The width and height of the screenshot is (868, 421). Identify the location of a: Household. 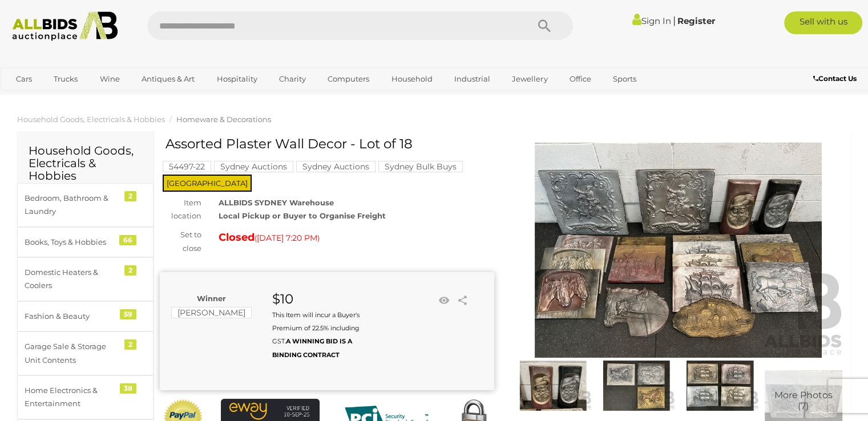
(412, 78).